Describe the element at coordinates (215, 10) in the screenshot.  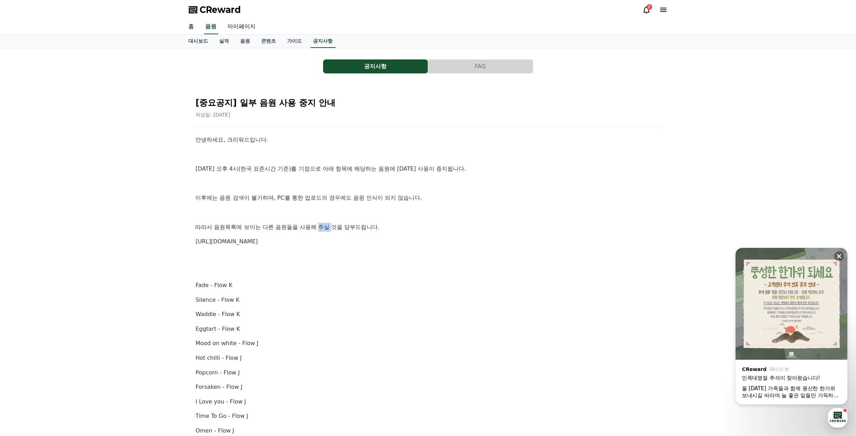
I see `a: CReward` at that location.